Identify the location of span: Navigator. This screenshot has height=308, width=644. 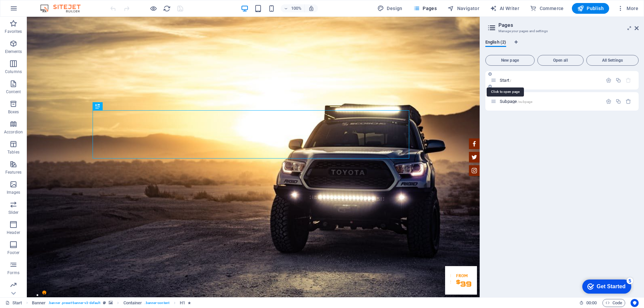
(463, 8).